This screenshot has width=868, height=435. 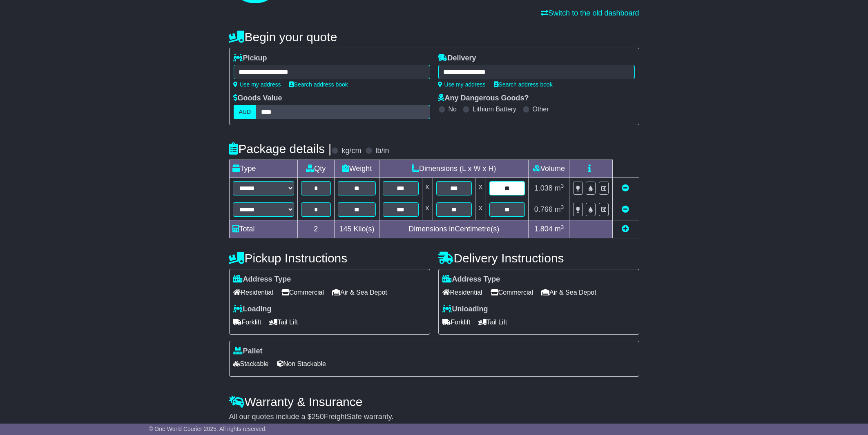 I want to click on td: Total, so click(x=263, y=229).